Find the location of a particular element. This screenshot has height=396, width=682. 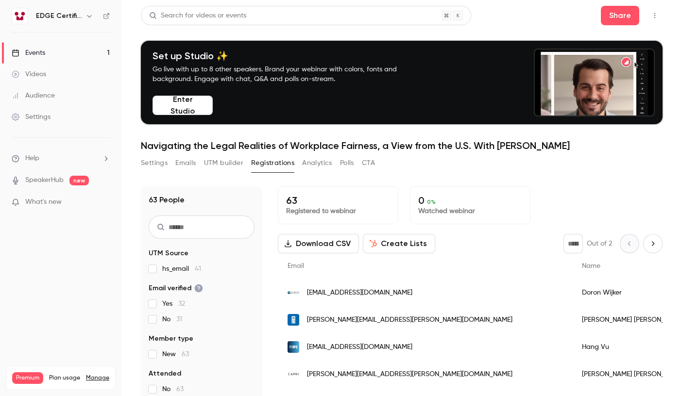

span: UTM Source is located at coordinates (168, 253).